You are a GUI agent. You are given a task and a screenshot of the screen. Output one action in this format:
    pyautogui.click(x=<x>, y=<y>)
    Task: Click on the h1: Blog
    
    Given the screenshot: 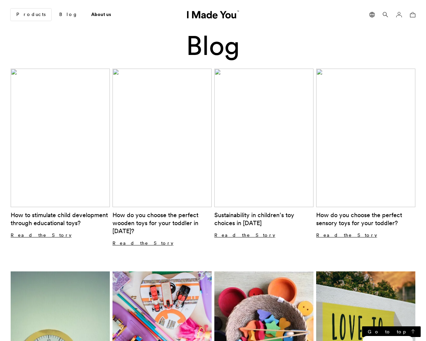 What is the action you would take?
    pyautogui.click(x=213, y=46)
    